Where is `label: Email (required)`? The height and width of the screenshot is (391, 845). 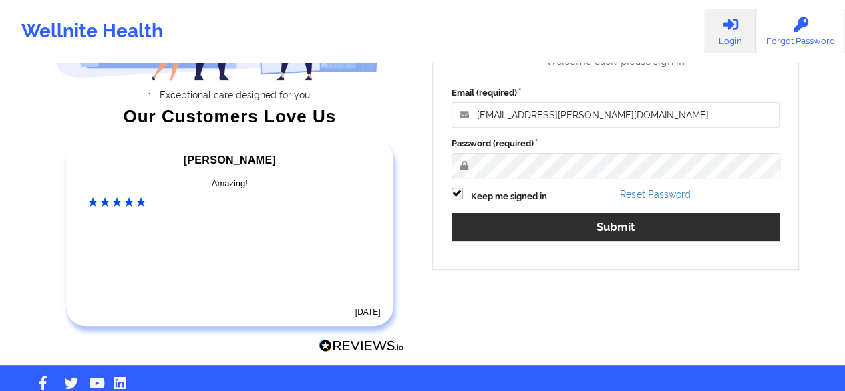 label: Email (required) is located at coordinates (616, 93).